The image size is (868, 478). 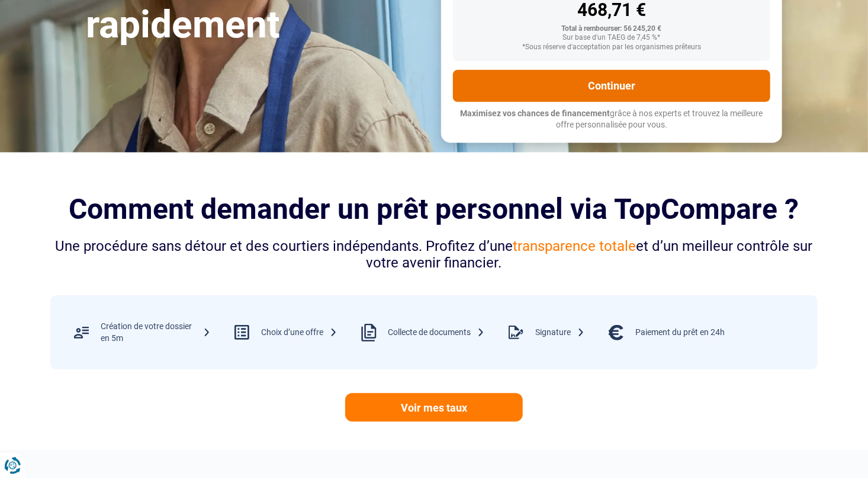 I want to click on p: grâce à nos experts et trouvez la meilleure offre personnalisée pour vous., so click(x=612, y=119).